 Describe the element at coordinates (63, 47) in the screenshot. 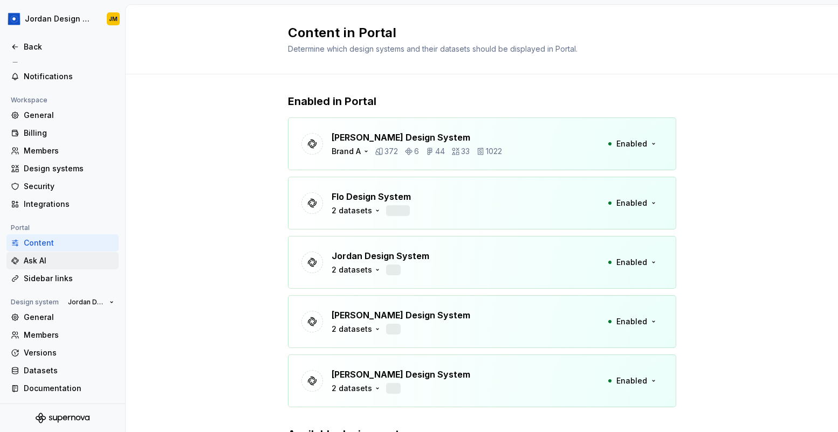

I see `a: Back` at that location.